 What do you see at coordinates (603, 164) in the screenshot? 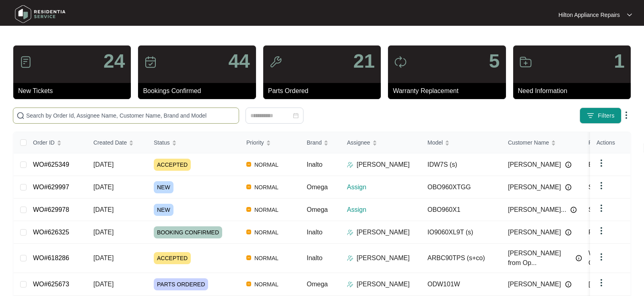
I see `span: Electsales` at bounding box center [603, 164].